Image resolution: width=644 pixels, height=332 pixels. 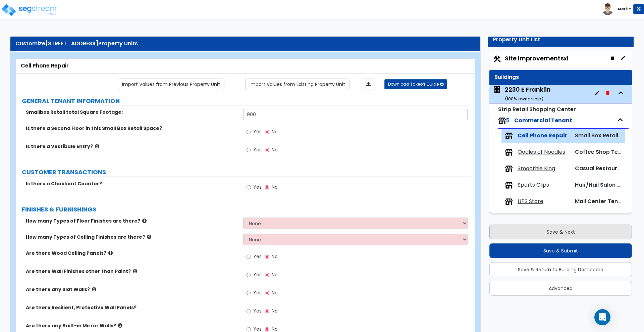 What do you see at coordinates (416, 84) in the screenshot?
I see `button: Download Takeoff Guide` at bounding box center [416, 84].